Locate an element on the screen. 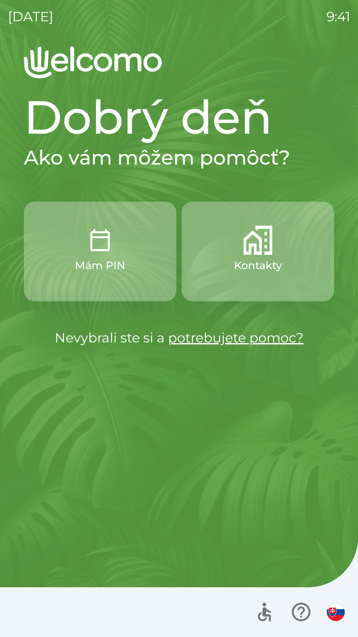  img: sk flag is located at coordinates (336, 612).